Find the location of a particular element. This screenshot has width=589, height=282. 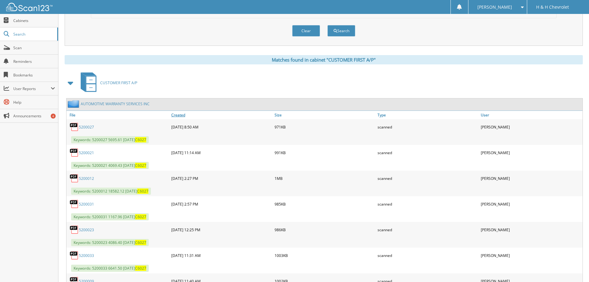

img: scan123-logo-white.svg is located at coordinates (29, 7).